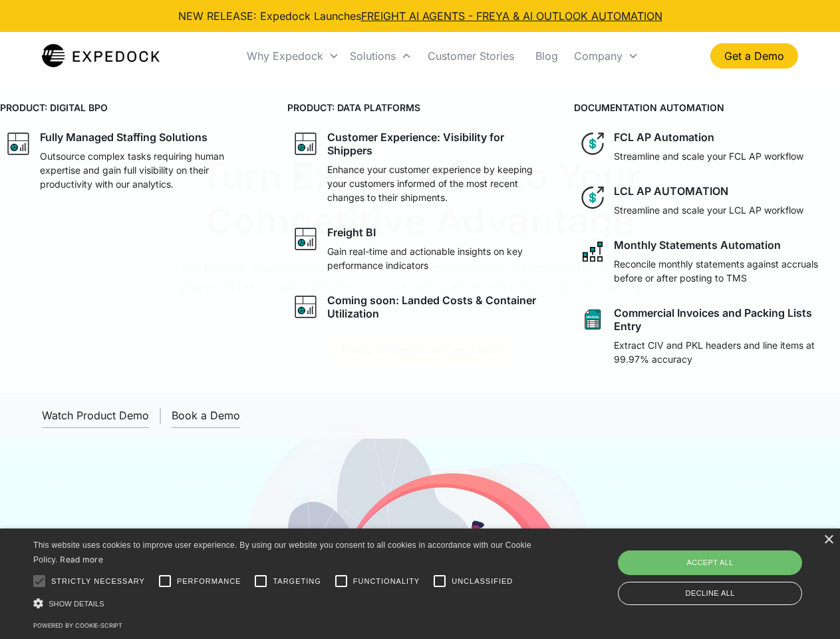 Image resolution: width=840 pixels, height=639 pixels. Describe the element at coordinates (387, 581) in the screenshot. I see `span: Functionality` at that location.